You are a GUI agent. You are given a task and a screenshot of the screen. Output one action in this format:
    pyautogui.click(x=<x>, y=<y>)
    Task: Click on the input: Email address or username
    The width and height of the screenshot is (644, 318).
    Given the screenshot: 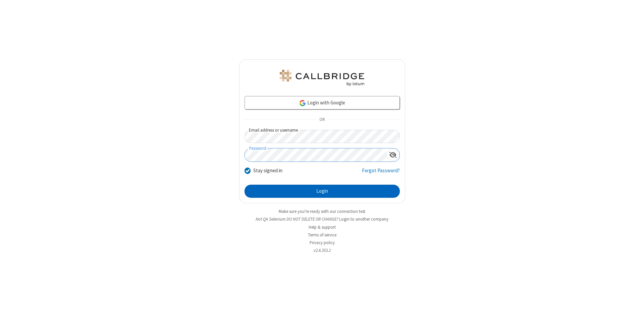 What is the action you would take?
    pyautogui.click(x=322, y=136)
    